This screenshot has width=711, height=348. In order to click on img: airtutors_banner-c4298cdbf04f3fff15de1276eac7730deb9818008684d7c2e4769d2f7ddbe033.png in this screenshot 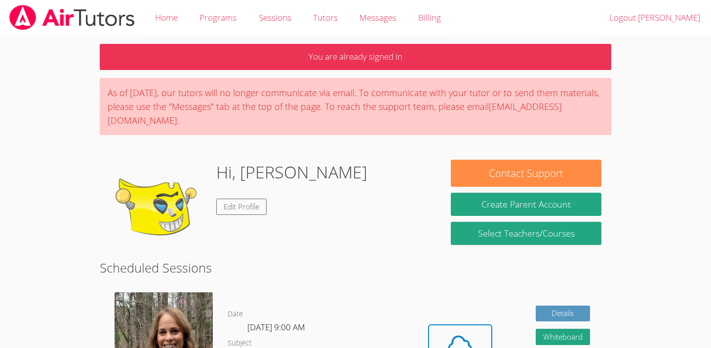, I will do `click(72, 17)`.